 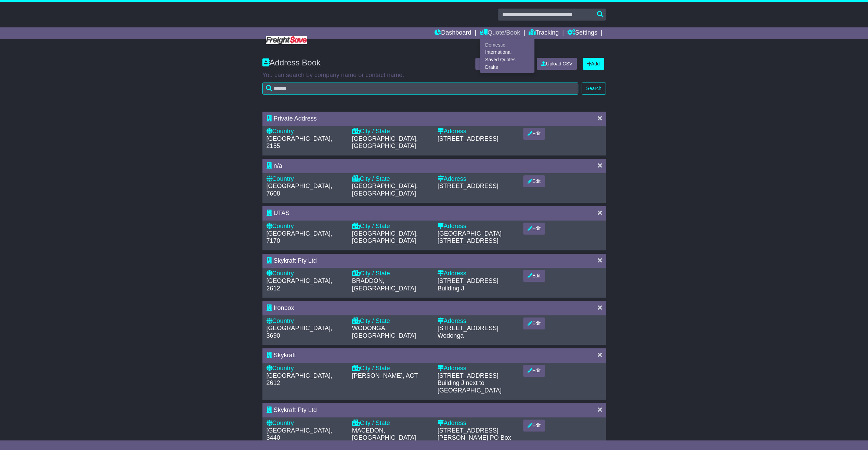 What do you see at coordinates (452, 33) in the screenshot?
I see `a: Dashboard` at bounding box center [452, 33].